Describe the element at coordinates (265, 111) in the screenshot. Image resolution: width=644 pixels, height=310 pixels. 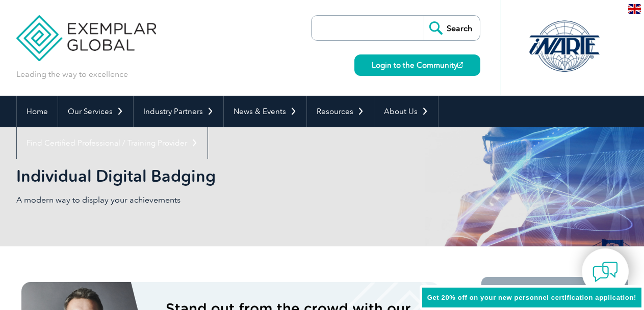
I see `a: News & Events` at that location.